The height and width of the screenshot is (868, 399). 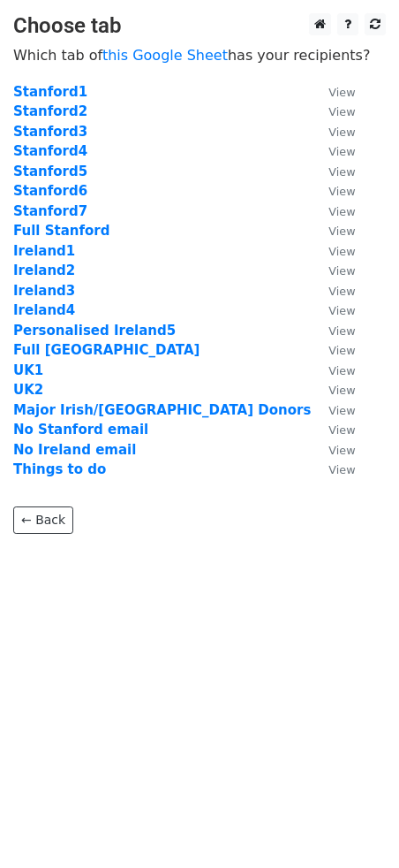 What do you see at coordinates (50, 211) in the screenshot?
I see `a: Stanford7` at bounding box center [50, 211].